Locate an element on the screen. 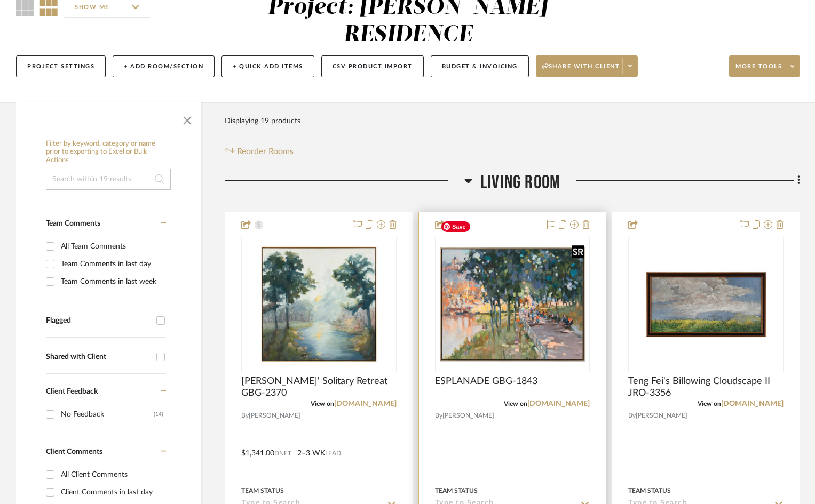 This screenshot has height=504, width=815. button: Budget & Invoicing is located at coordinates (480, 66).